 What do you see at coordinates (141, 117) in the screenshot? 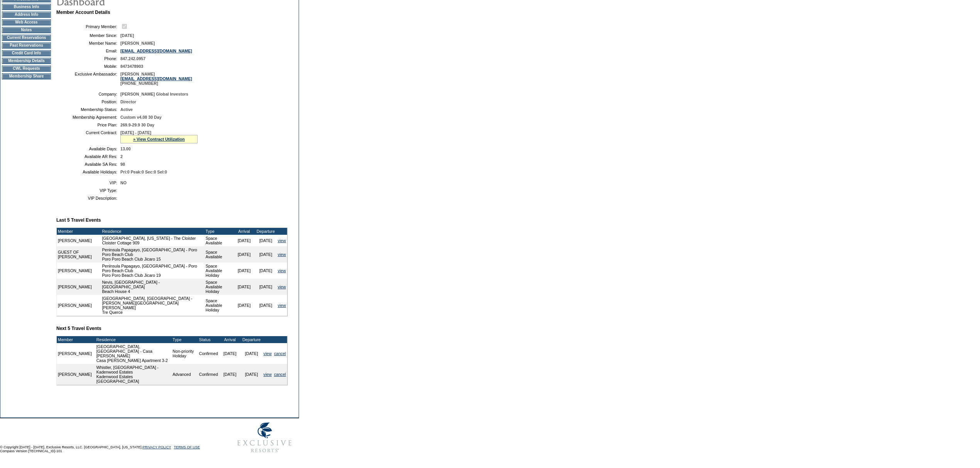
I see `span: Custom v4.08 30 Day` at bounding box center [141, 117].